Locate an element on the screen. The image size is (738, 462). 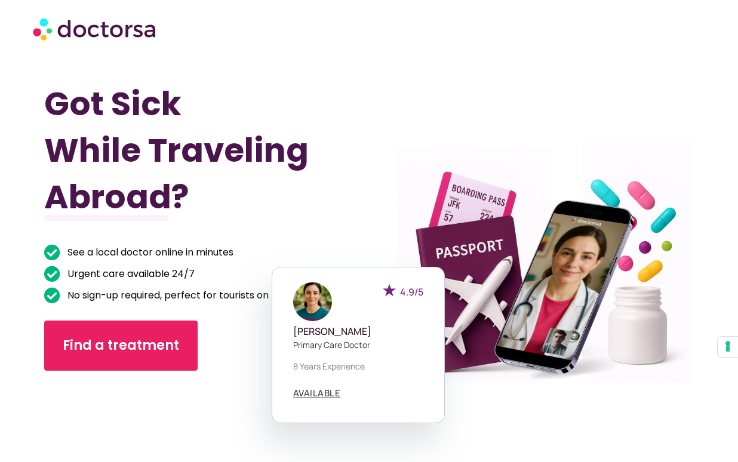
a: AVAILABLE is located at coordinates (317, 393).